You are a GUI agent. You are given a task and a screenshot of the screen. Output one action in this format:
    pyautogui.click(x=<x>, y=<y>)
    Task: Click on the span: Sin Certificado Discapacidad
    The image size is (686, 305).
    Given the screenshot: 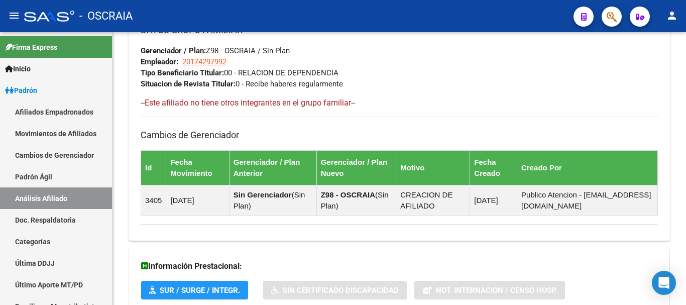 What is the action you would take?
    pyautogui.click(x=340, y=290)
    